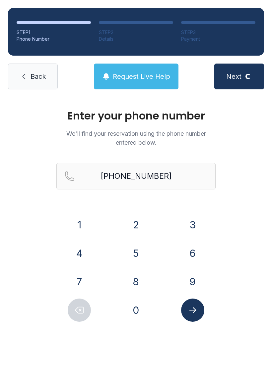 The image size is (272, 376). Describe the element at coordinates (192, 282) in the screenshot. I see `button: 9` at that location.